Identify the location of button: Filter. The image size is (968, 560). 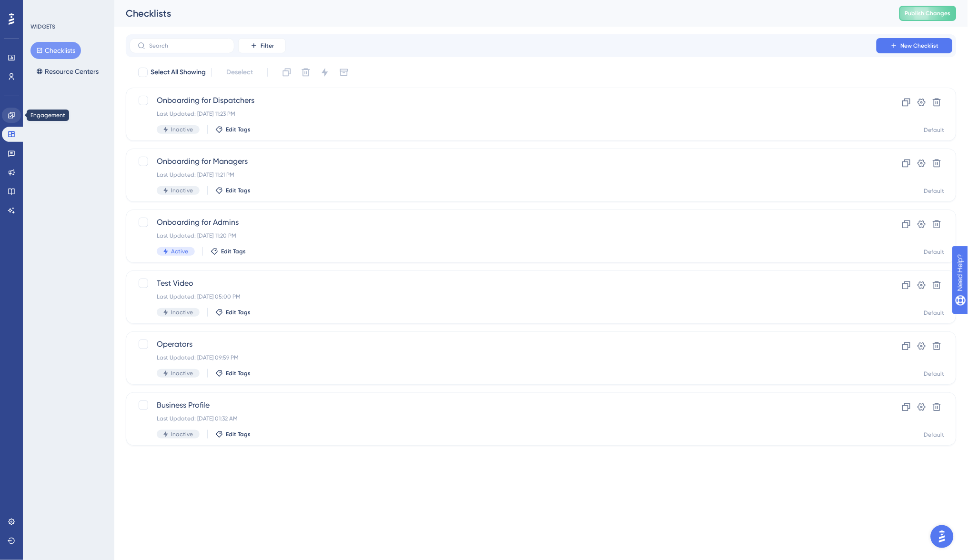
(262, 46).